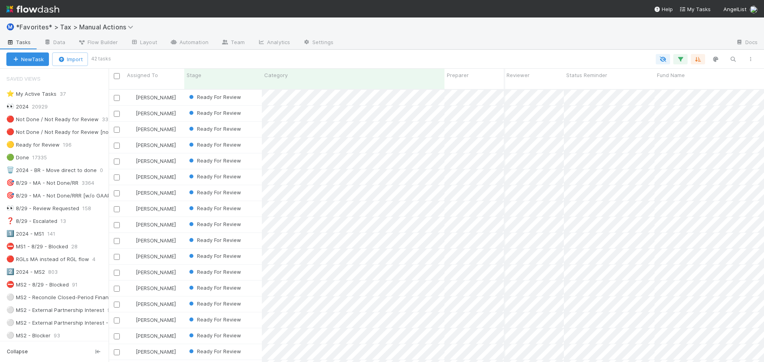  What do you see at coordinates (28, 336) in the screenshot?
I see `div: MS2 - Blocker` at bounding box center [28, 336].